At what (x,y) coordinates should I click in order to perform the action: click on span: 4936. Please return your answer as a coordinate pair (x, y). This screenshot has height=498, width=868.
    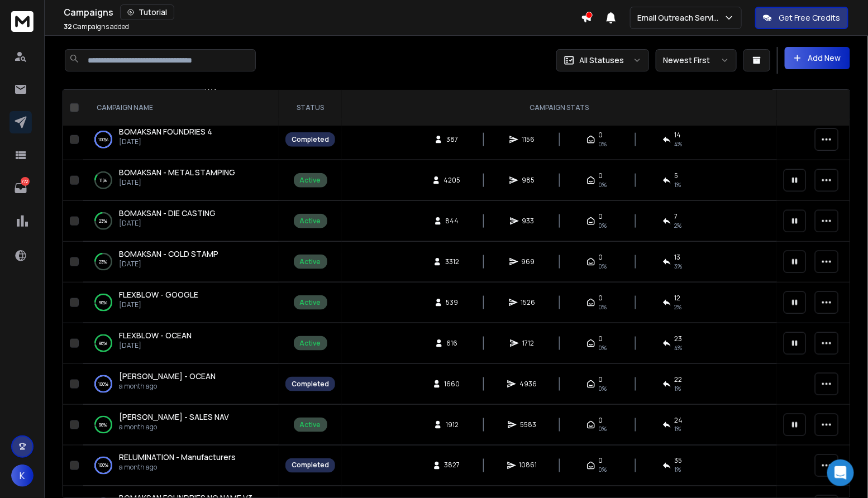
    Looking at the image, I should click on (528, 384).